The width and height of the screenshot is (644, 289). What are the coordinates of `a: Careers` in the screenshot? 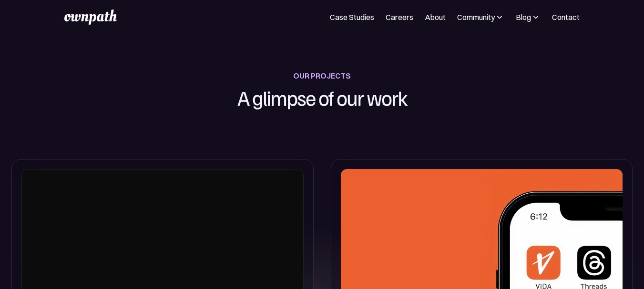 It's located at (400, 17).